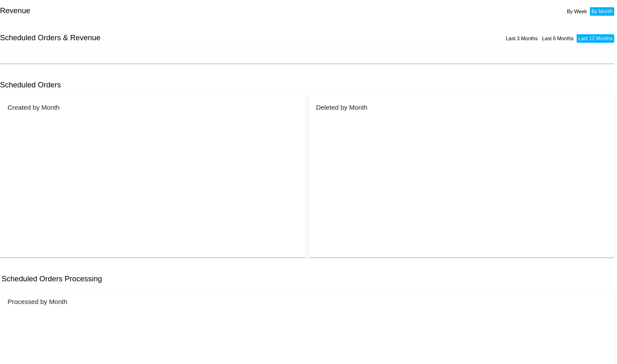  What do you see at coordinates (577, 12) in the screenshot?
I see `li: By Week` at bounding box center [577, 12].